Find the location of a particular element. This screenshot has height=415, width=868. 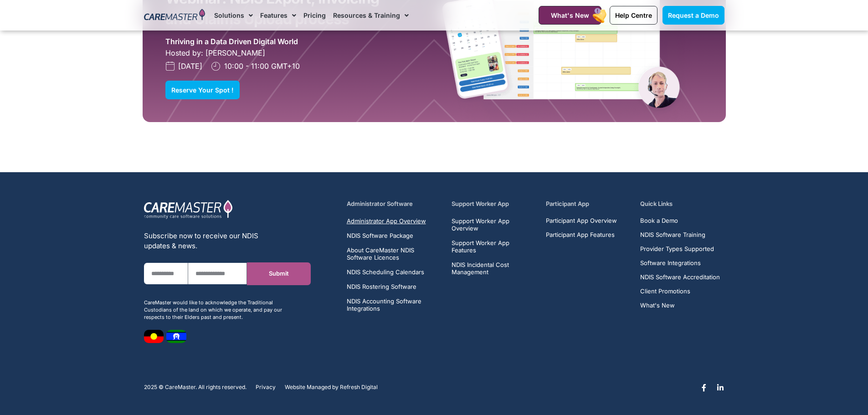

a: Support Worker App Features is located at coordinates (494, 246).